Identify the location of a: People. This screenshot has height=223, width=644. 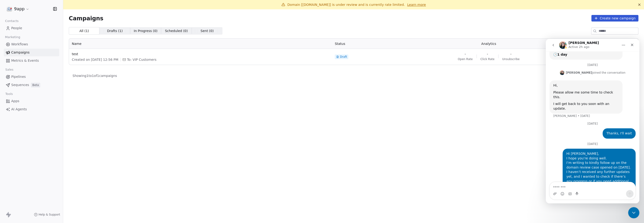
(31, 28).